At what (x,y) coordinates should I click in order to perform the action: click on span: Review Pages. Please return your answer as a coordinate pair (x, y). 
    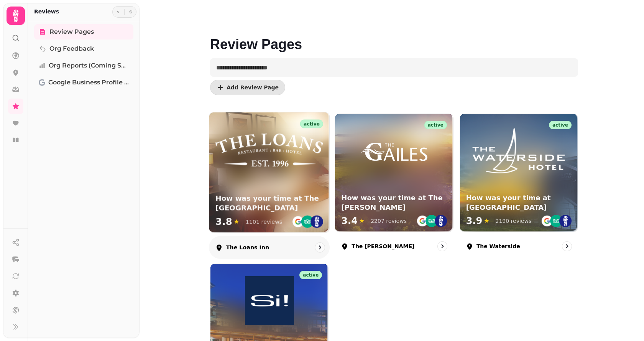
    Looking at the image, I should click on (72, 32).